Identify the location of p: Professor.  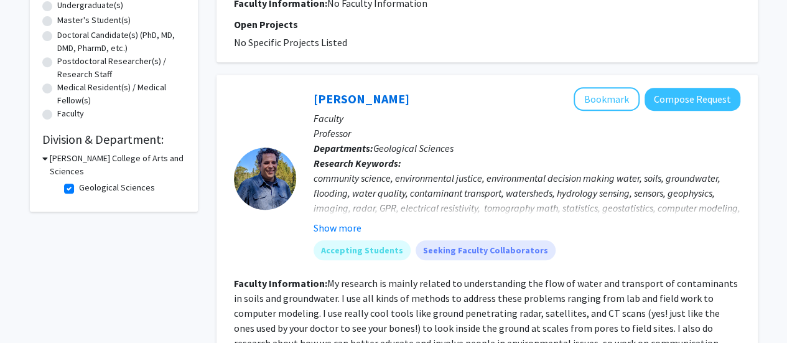
(527, 133).